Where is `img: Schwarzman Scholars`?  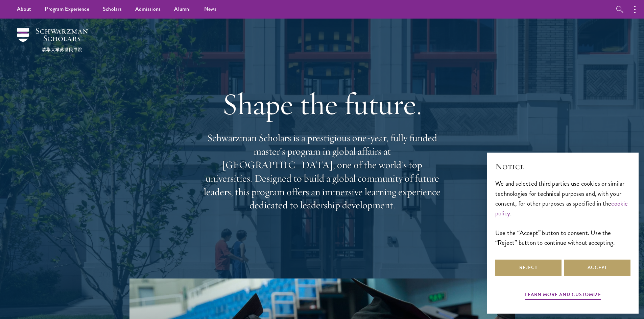
img: Schwarzman Scholars is located at coordinates (52, 40).